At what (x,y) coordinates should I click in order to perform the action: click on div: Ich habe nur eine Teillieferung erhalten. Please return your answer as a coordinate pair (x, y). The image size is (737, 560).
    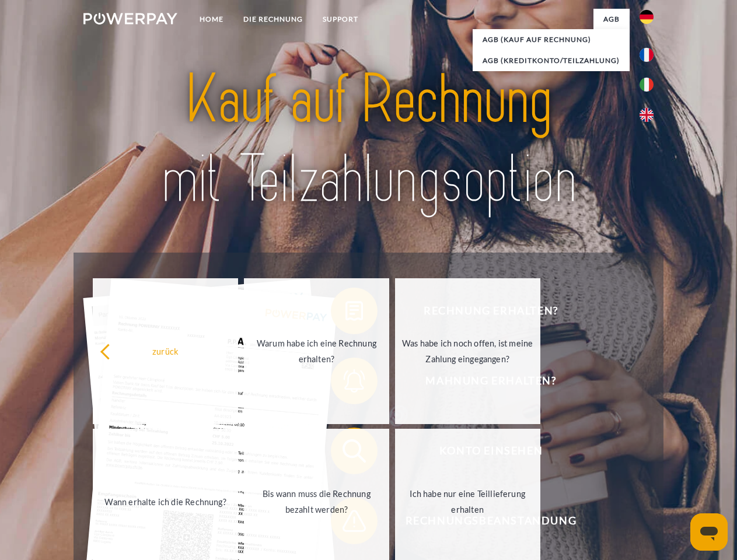
    Looking at the image, I should click on (468, 502).